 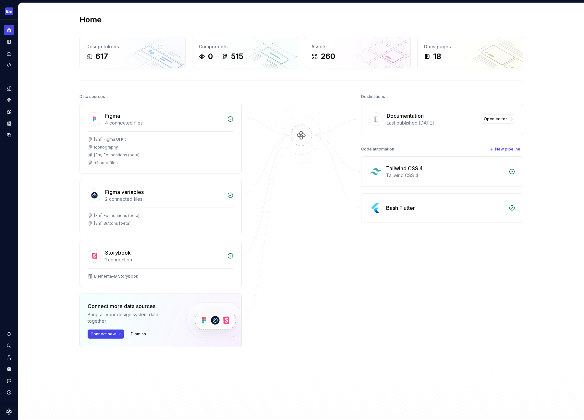 I want to click on a: Storybook stories, so click(x=9, y=124).